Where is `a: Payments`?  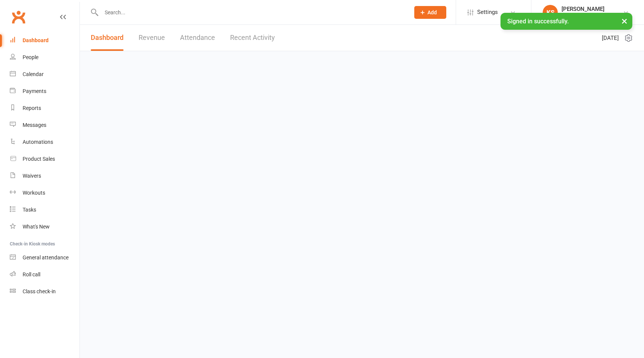 a: Payments is located at coordinates (44, 91).